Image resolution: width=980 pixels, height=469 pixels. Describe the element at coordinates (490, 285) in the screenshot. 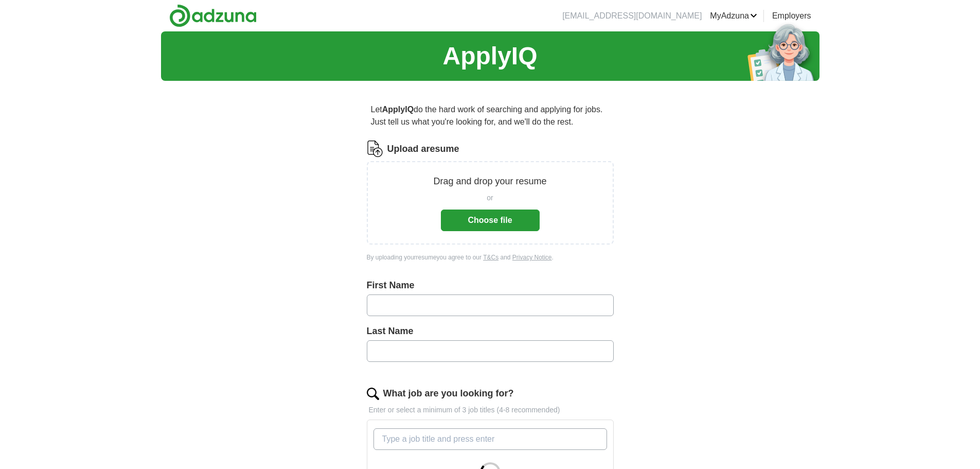

I see `label: First Name` at that location.